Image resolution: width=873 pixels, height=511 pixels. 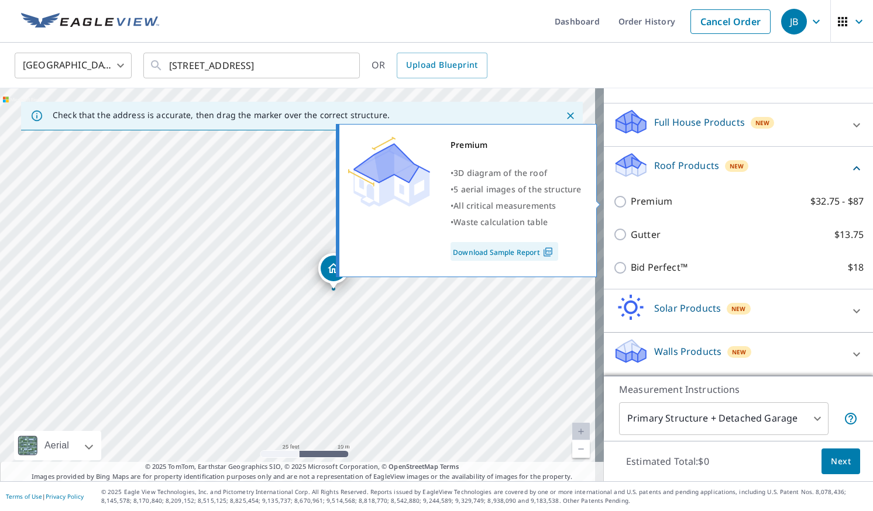 What do you see at coordinates (24, 497) in the screenshot?
I see `a: Terms of Use` at bounding box center [24, 497].